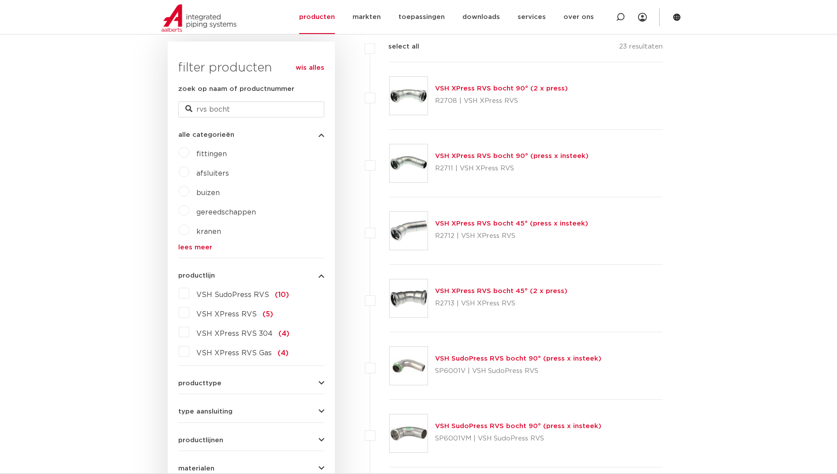  What do you see at coordinates (409, 163) in the screenshot?
I see `img: Thumbnail for VSH XPress RVS bocht 90° (press x insteek)` at bounding box center [409, 163].